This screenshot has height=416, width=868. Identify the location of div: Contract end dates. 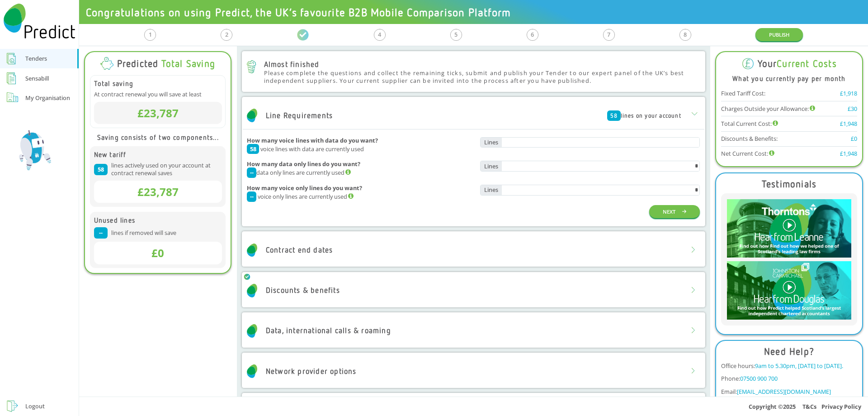
(299, 249).